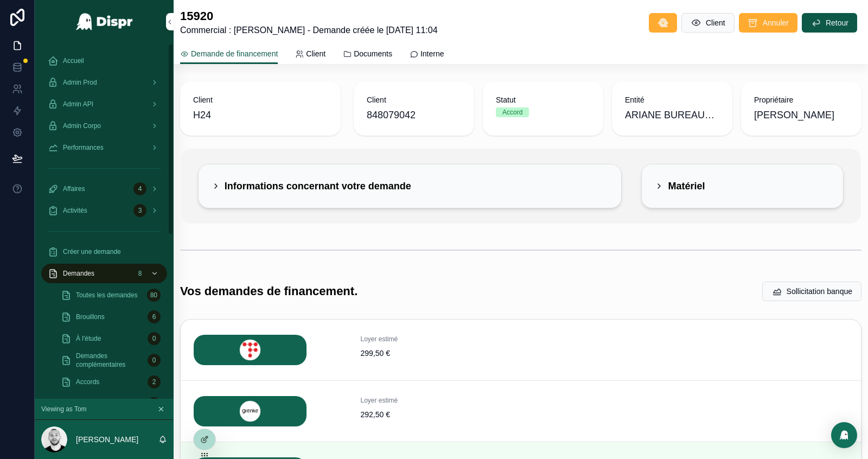 This screenshot has height=459, width=868. What do you see at coordinates (812, 291) in the screenshot?
I see `button: Sollicitation banque` at bounding box center [812, 291].